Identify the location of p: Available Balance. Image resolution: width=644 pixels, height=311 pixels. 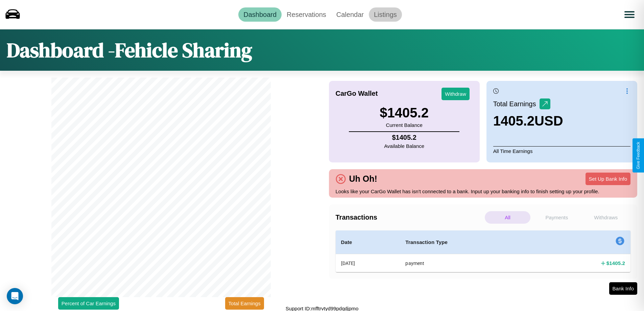
(404, 146).